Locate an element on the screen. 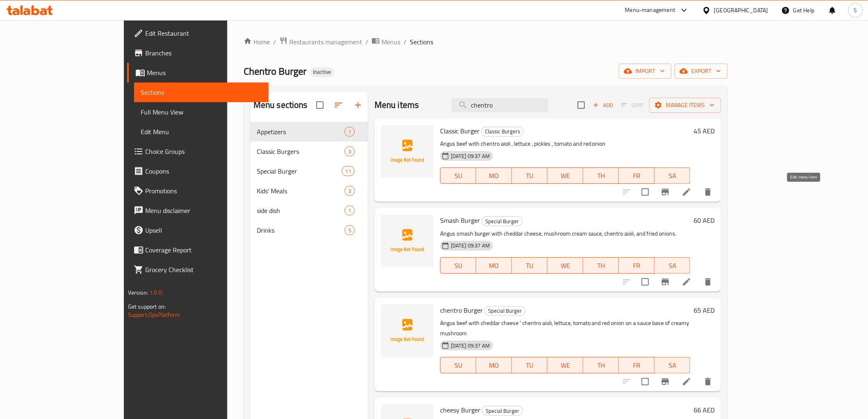  button: SA is located at coordinates (673, 266).